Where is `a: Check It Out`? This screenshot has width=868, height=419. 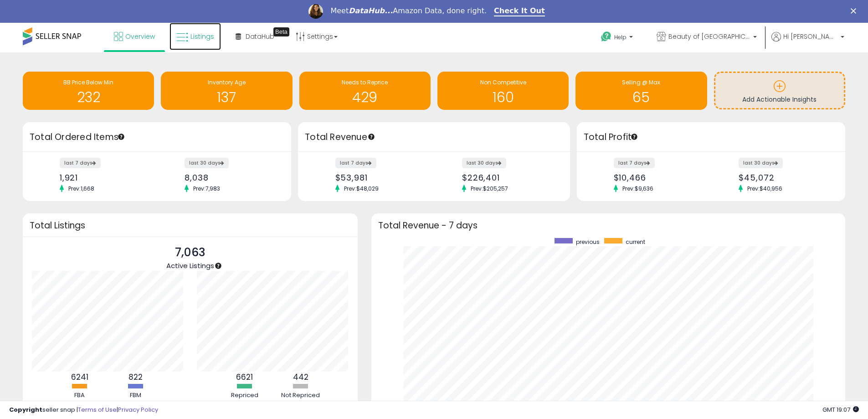
a: Check It Out is located at coordinates (520, 12).